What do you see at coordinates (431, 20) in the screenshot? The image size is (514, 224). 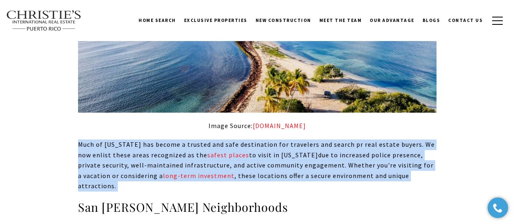 I see `a: Blogs` at bounding box center [431, 20].